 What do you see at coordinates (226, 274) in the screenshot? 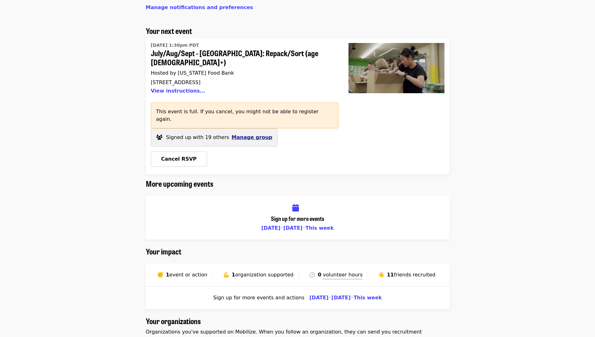
I see `span: flexed biceps emoji` at bounding box center [226, 274].